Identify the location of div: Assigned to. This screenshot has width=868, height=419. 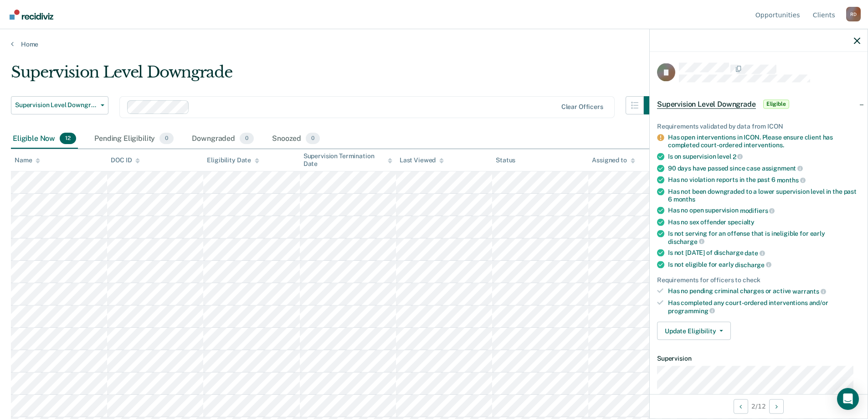
(613, 160).